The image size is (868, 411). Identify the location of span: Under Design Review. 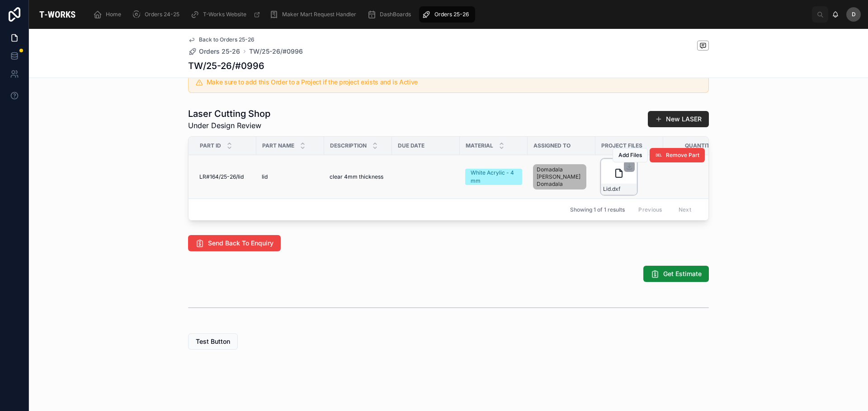
(229, 126).